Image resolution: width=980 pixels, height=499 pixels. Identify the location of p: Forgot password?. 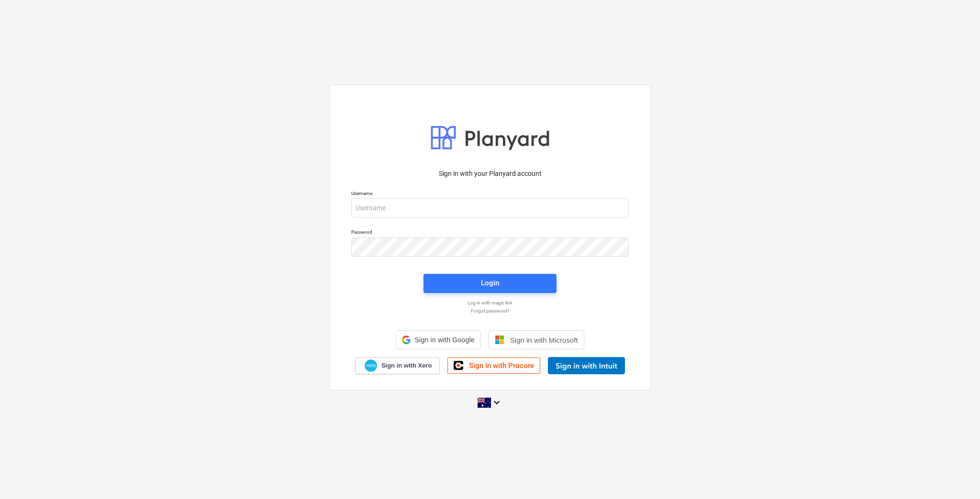
(490, 311).